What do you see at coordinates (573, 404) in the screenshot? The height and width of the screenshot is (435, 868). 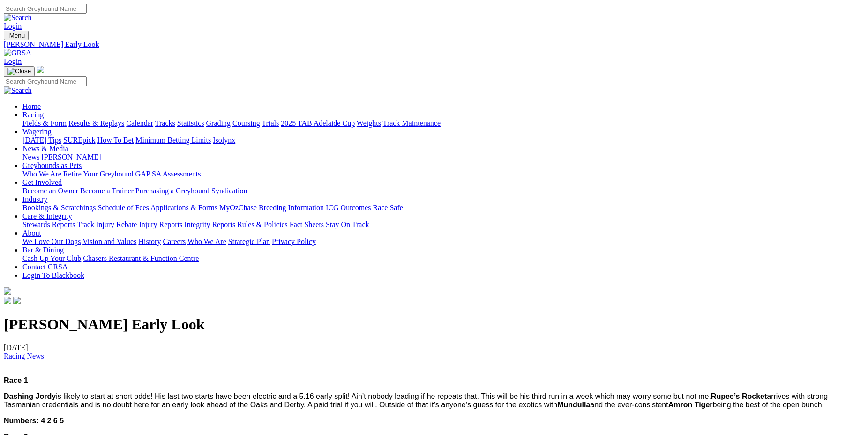 I see `strong: Mundulla` at bounding box center [573, 404].